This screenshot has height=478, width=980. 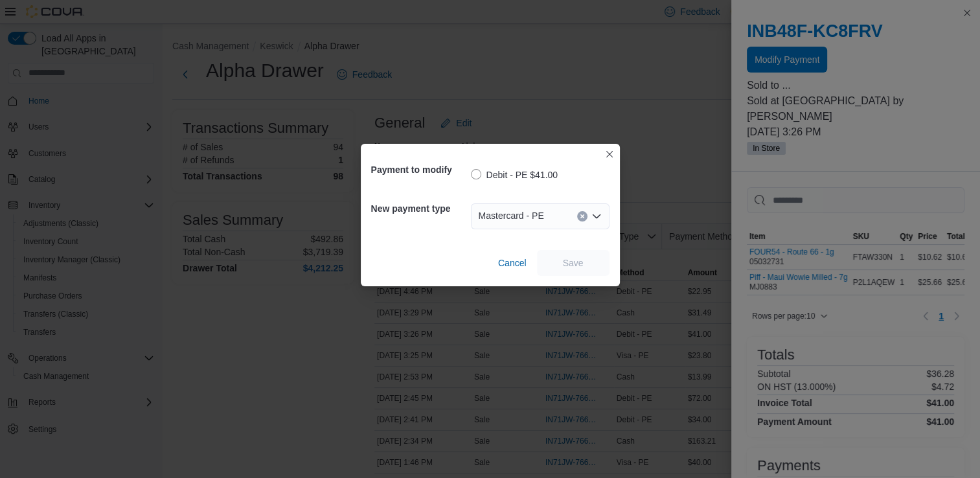 What do you see at coordinates (514, 175) in the screenshot?
I see `label: Debit - PE $41.00` at bounding box center [514, 175].